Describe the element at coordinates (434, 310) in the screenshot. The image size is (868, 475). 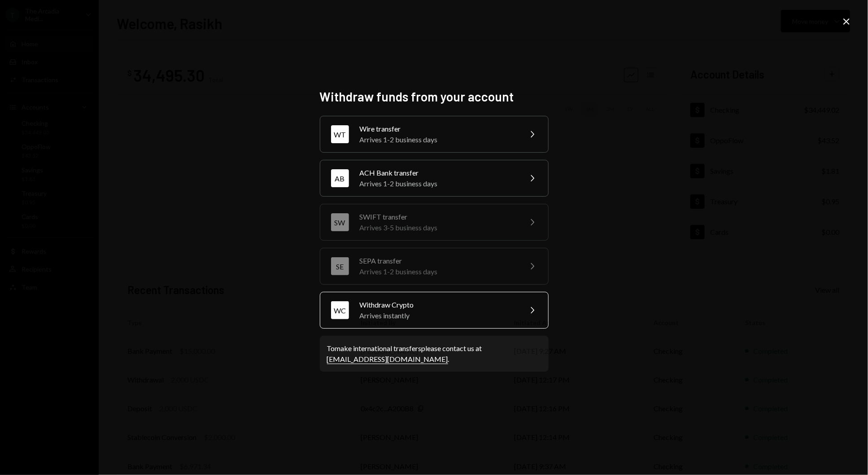
I see `button: WCWithdraw CryptoArrives instantly` at that location.